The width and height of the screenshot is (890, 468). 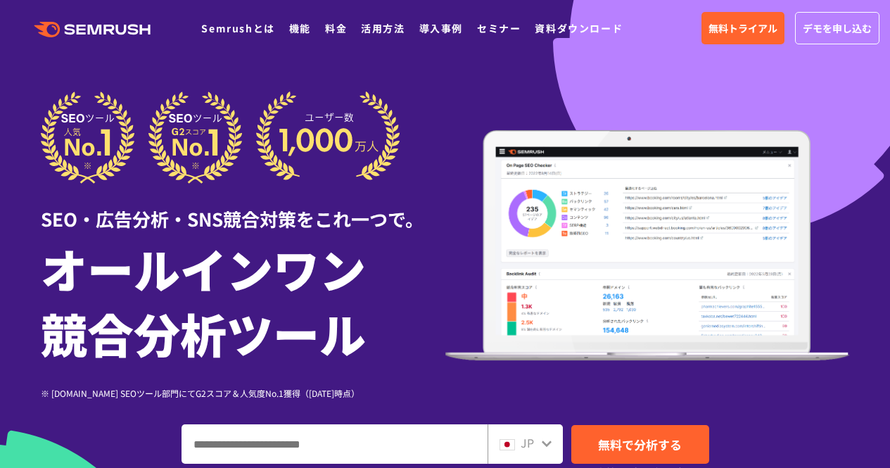 I want to click on div: SEO・広告分析・SNS競合対策をこれ一つで。, so click(x=243, y=208).